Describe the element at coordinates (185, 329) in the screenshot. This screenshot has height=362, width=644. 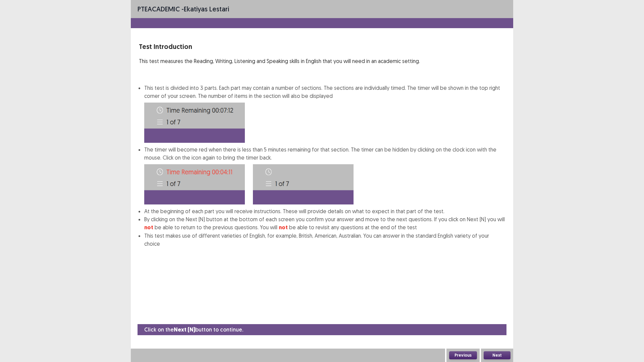
I see `strong: Next (N)` at that location.